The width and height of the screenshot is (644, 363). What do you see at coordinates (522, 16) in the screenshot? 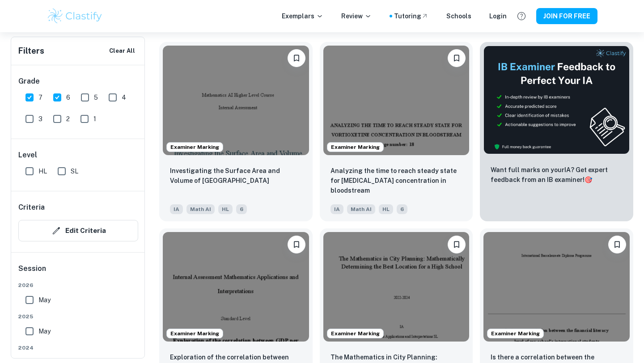
I see `button: Help and Feedback` at bounding box center [522, 16].